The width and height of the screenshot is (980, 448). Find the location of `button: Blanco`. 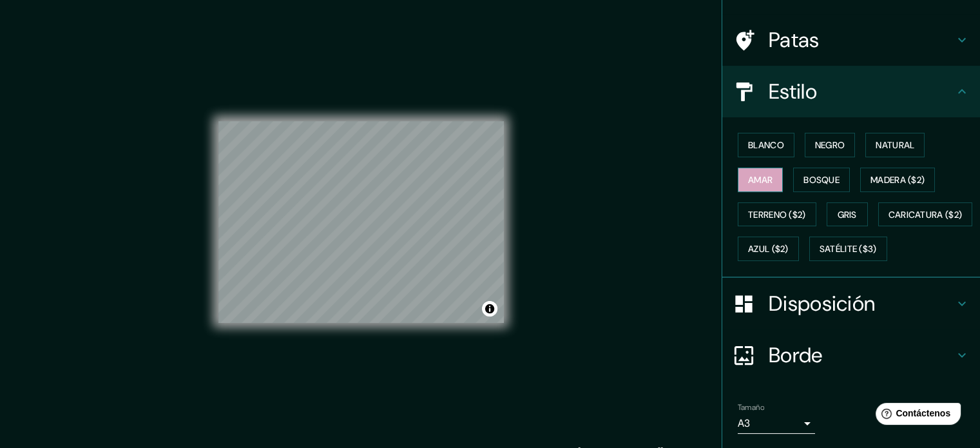

button: Blanco is located at coordinates (766, 145).